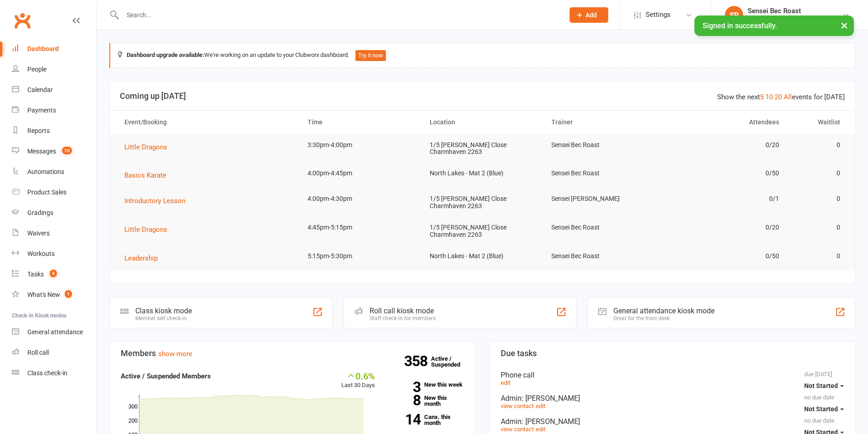 This screenshot has height=434, width=868. I want to click on div: Product Sales, so click(47, 192).